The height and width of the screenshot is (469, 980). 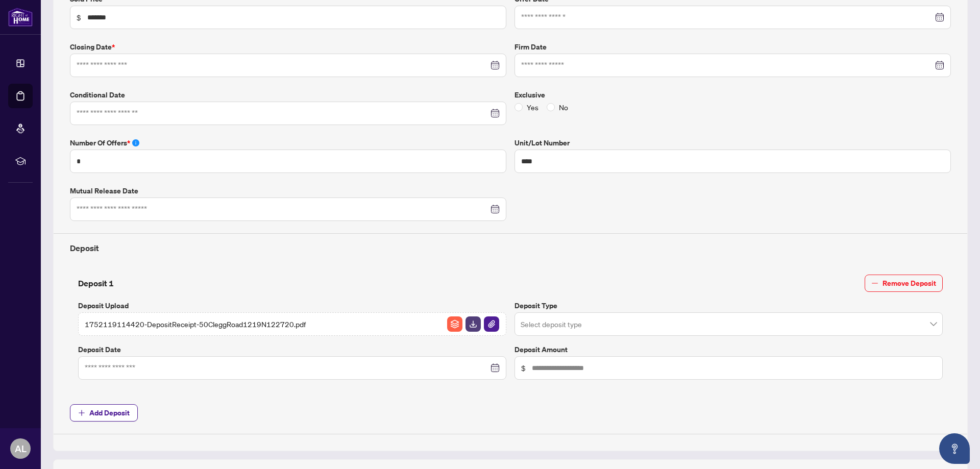 What do you see at coordinates (288, 191) in the screenshot?
I see `label: Mutual Release Date` at bounding box center [288, 191].